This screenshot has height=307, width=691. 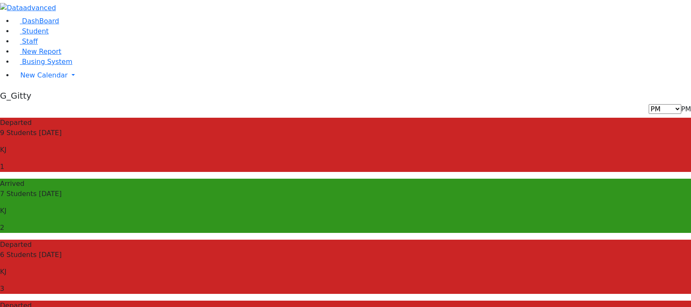 I want to click on a: DashBoard, so click(x=36, y=21).